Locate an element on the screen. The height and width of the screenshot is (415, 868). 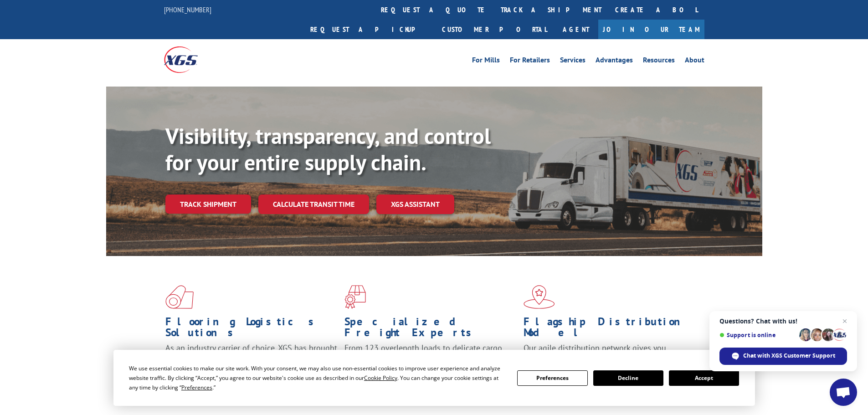
img: xgs-icon-total-supply-chain-intelligence-red is located at coordinates (180, 297).